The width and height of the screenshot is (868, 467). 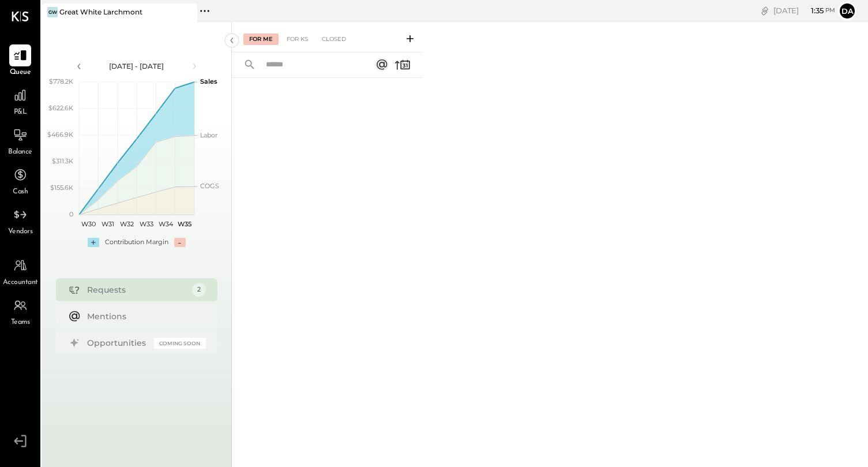 What do you see at coordinates (61, 81) in the screenshot?
I see `text: $778.2K` at bounding box center [61, 81].